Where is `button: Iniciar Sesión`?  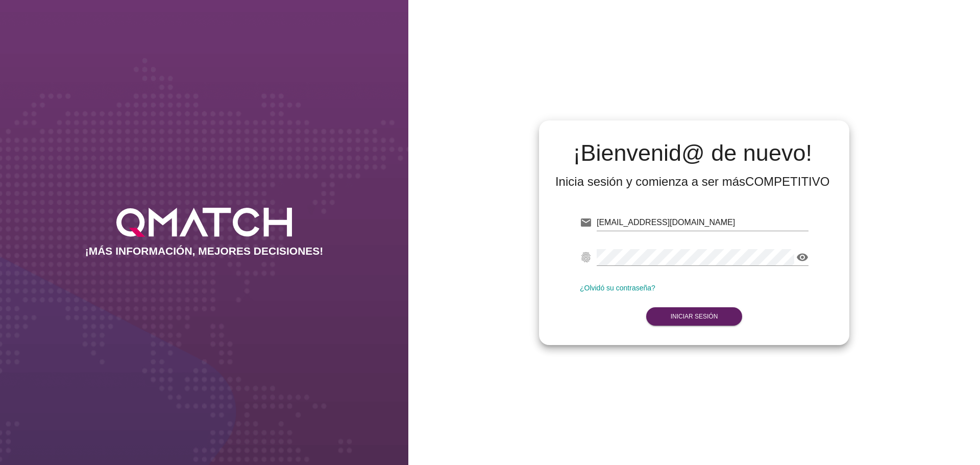
button: Iniciar Sesión is located at coordinates (695, 317).